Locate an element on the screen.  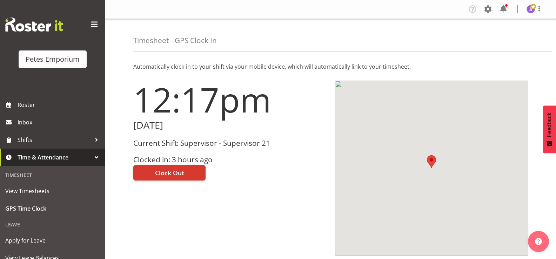
span: Shifts is located at coordinates (54, 140).